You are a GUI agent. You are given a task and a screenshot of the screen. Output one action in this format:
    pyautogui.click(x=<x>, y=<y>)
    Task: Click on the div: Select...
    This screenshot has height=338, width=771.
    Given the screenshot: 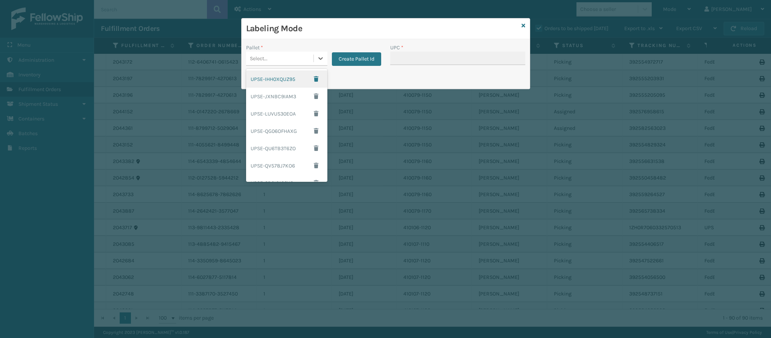 What is the action you would take?
    pyautogui.click(x=259, y=58)
    